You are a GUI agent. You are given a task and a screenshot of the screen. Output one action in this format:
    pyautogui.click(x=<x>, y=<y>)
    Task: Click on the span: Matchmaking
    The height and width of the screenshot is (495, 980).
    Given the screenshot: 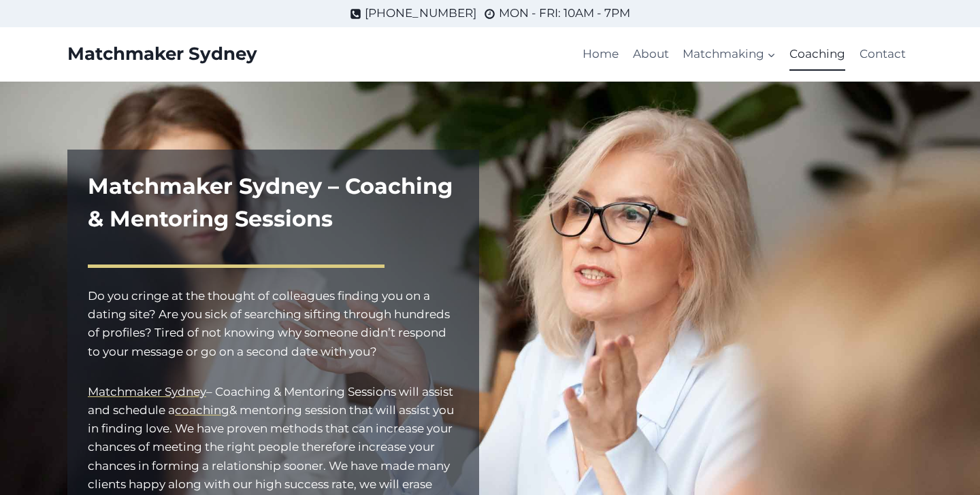 What is the action you would take?
    pyautogui.click(x=729, y=53)
    